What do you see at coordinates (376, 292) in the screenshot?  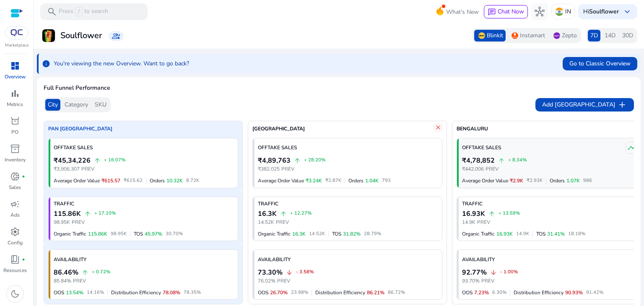 I see `span: 86.21%` at bounding box center [376, 292].